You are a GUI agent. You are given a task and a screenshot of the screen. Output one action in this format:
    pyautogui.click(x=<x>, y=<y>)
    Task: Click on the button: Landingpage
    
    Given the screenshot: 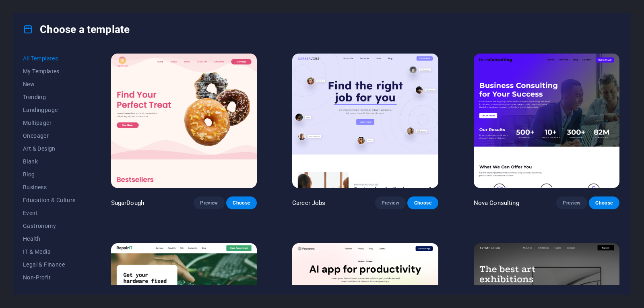 What is the action you would take?
    pyautogui.click(x=49, y=110)
    